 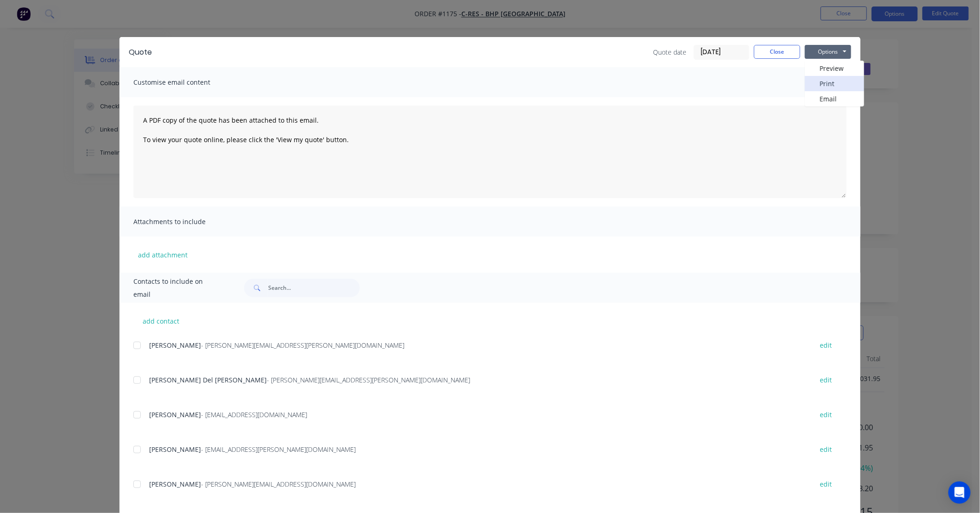 I want to click on button: add attachment, so click(x=163, y=255).